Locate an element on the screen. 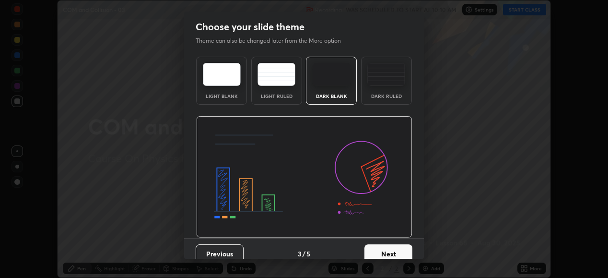  img: darkRuledTheme.de295e13.svg is located at coordinates (386, 74).